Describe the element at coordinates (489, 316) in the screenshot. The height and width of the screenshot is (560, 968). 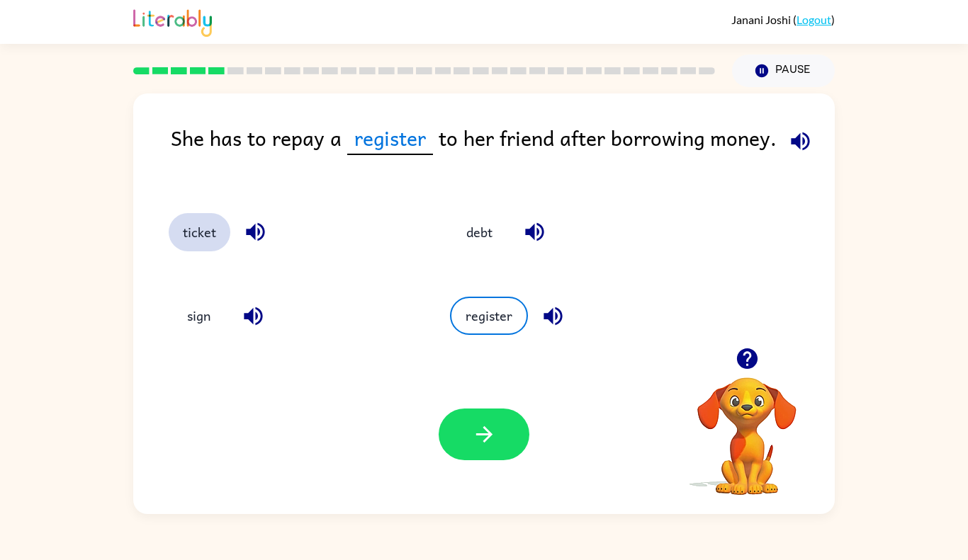
I see `button: register` at that location.